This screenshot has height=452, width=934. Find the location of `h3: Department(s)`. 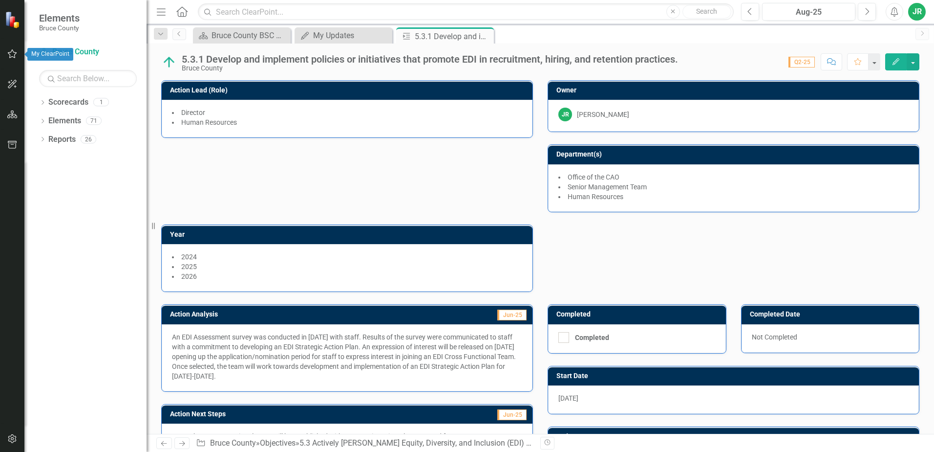

h3: Department(s) is located at coordinates (735, 154).